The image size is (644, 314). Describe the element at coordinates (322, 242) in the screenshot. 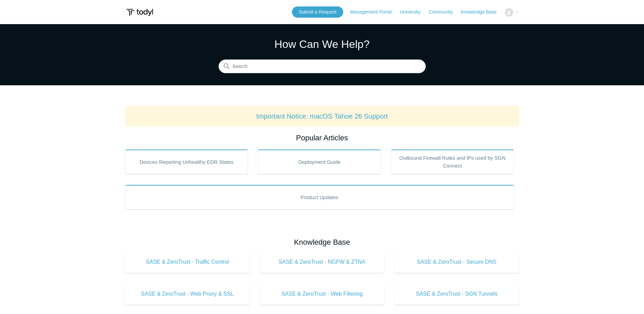

I see `h2: Knowledge Base` at that location.